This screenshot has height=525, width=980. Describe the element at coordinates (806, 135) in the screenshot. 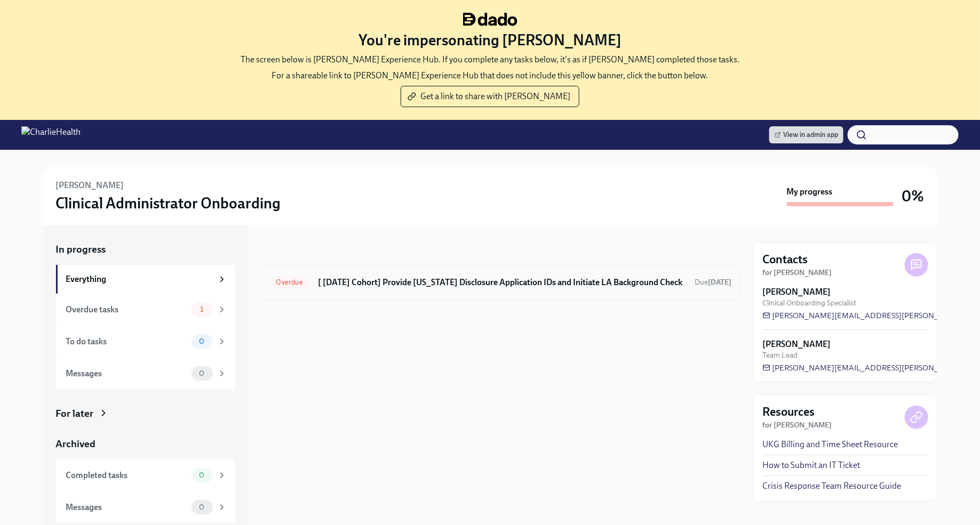

I see `span: View in admin app` at that location.